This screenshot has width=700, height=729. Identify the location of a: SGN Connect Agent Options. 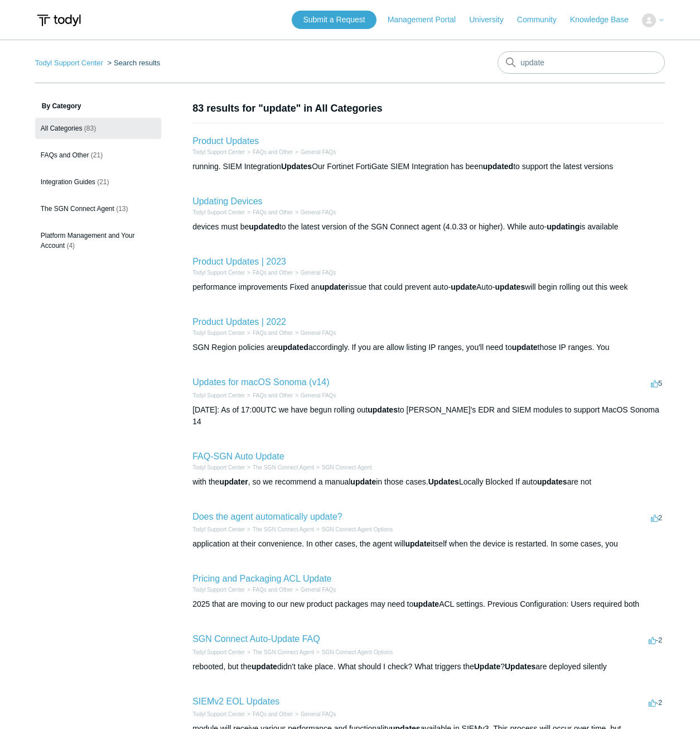
(357, 529).